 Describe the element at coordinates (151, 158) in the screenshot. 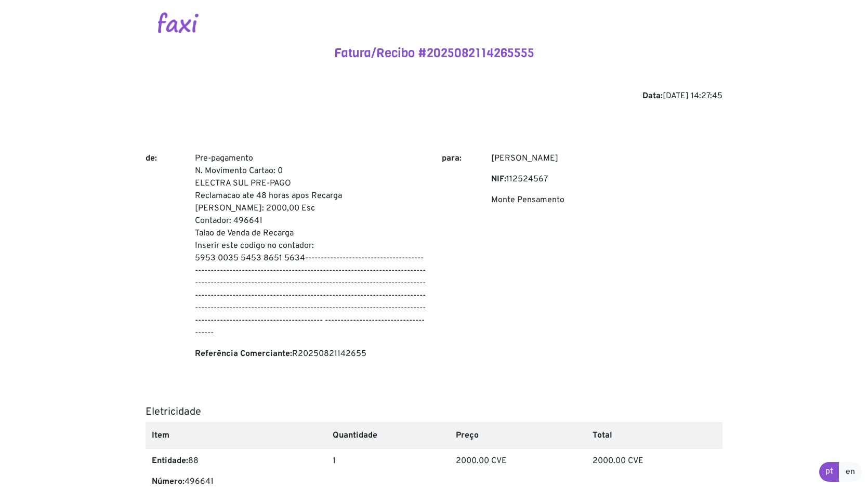

I see `b: de:` at that location.